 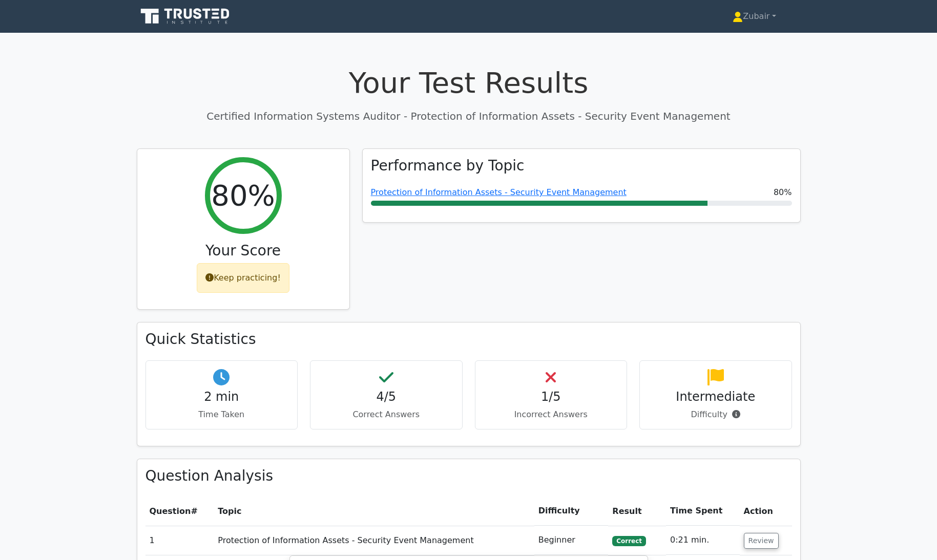 I want to click on h3: Your Score, so click(x=243, y=251).